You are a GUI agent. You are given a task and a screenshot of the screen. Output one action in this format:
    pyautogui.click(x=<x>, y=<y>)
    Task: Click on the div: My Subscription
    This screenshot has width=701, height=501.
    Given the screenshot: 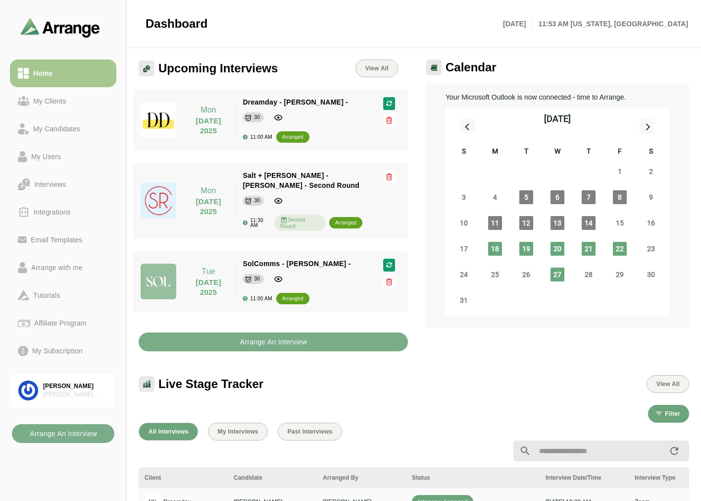 What is the action you would take?
    pyautogui.click(x=57, y=351)
    